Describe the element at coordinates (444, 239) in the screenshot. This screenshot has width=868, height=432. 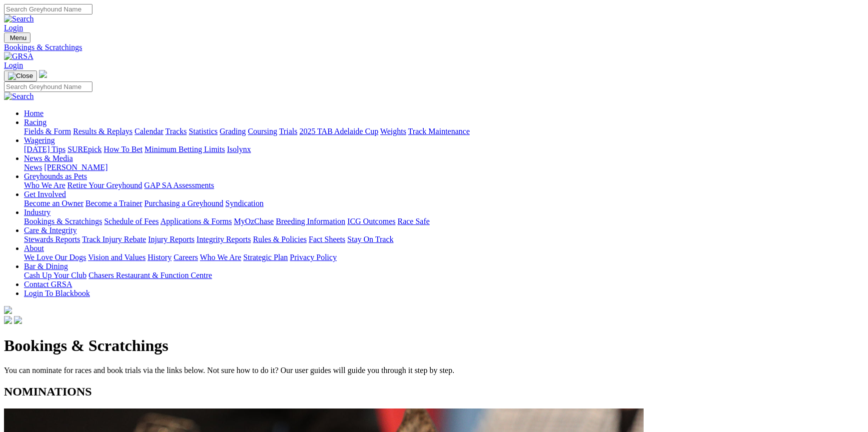
I see `div: Care & Integrity` at that location.